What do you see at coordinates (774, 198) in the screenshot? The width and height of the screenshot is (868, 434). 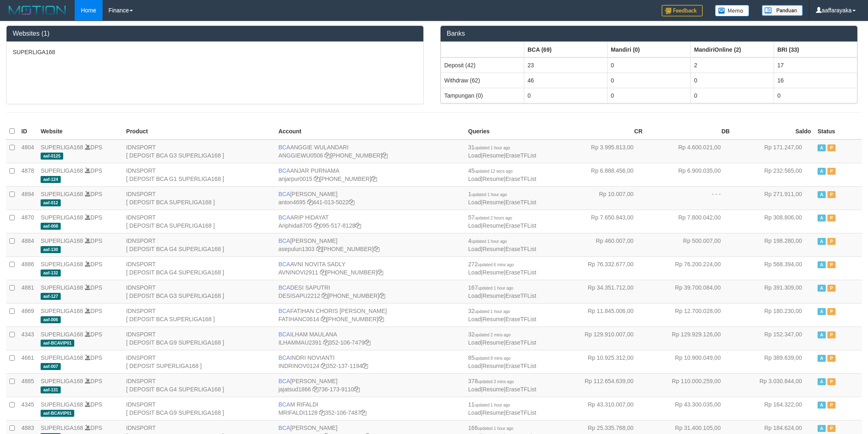 I see `td: Rp 271.911,00` at bounding box center [774, 198].